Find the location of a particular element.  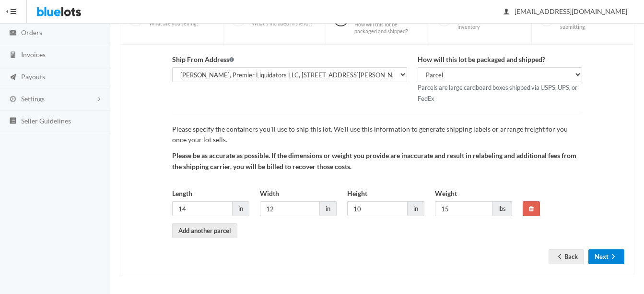

span: Review your lot before submitting is located at coordinates (593, 23).